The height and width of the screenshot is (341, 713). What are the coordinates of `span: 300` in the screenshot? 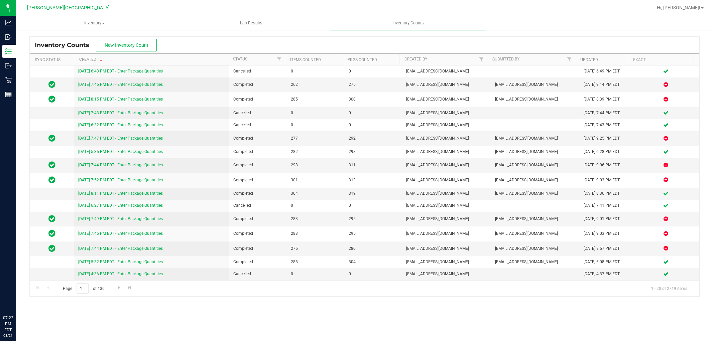 It's located at (373, 99).